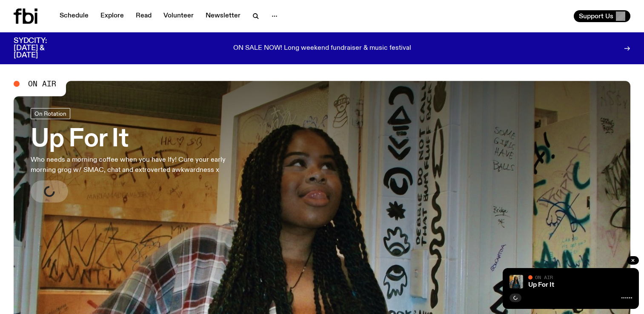 Image resolution: width=644 pixels, height=314 pixels. I want to click on a: Volunteer, so click(178, 16).